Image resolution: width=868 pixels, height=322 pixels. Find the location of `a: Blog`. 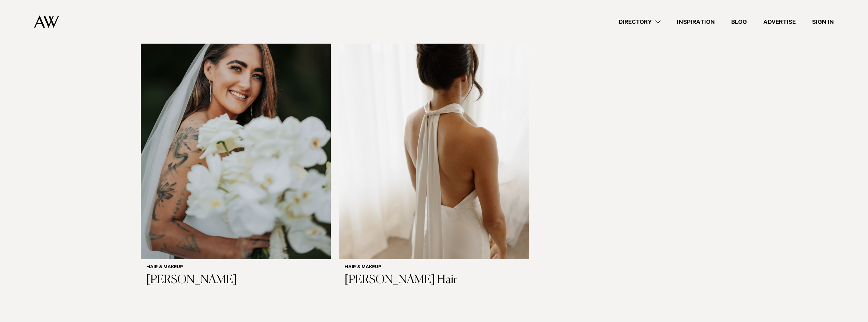

a: Blog is located at coordinates (739, 22).